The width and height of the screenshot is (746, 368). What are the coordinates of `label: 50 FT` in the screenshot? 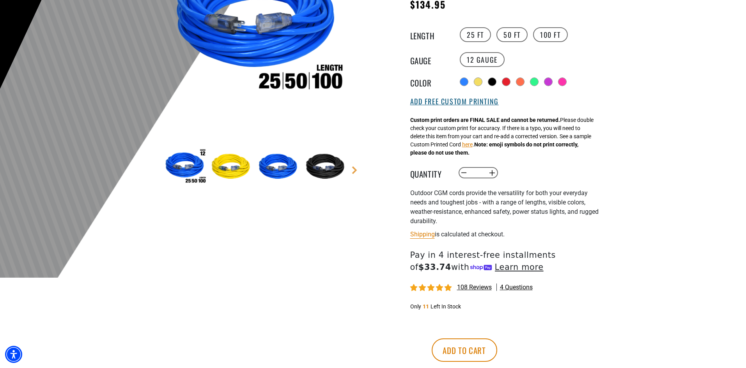 It's located at (512, 35).